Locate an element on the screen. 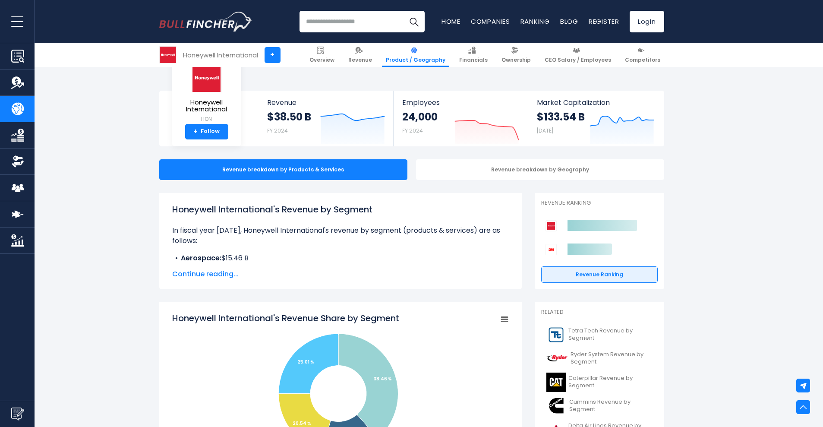 The image size is (823, 427). a: Ownership is located at coordinates (516, 55).